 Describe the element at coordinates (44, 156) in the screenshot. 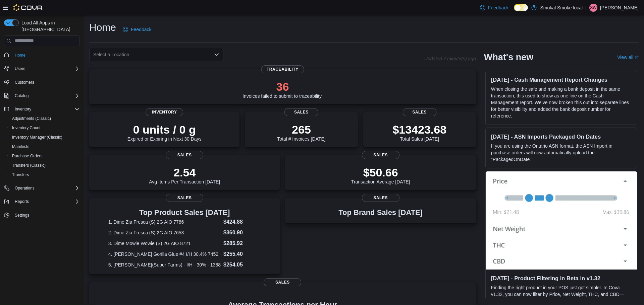

I see `button: Purchase Orders` at that location.